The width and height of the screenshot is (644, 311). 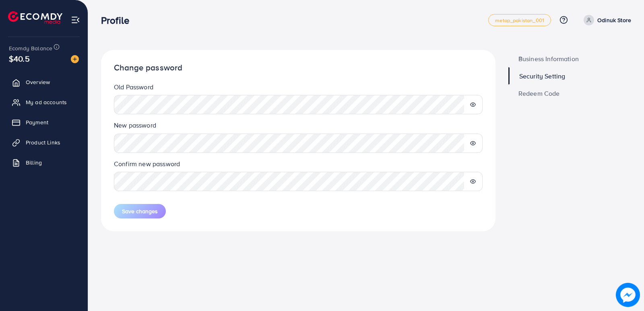 I want to click on span: My ad accounts, so click(x=47, y=102).